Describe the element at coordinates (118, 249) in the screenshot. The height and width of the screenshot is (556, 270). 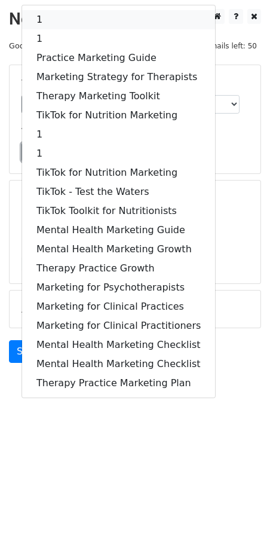
I see `a: Mental Health Marketing Growth` at that location.